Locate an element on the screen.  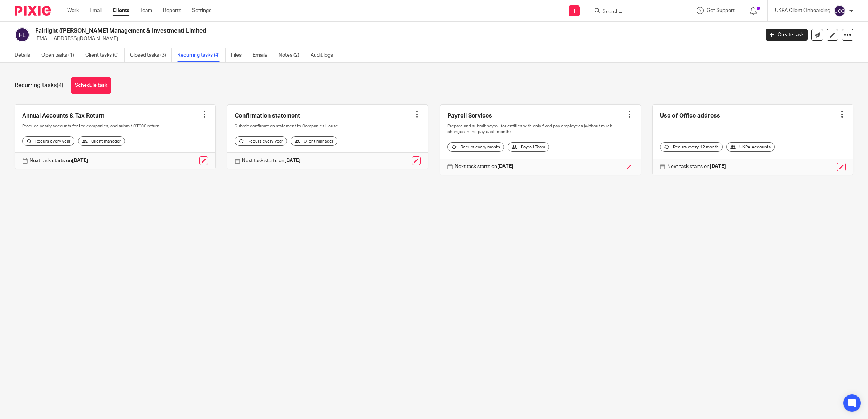
span: (4) is located at coordinates (60, 85).